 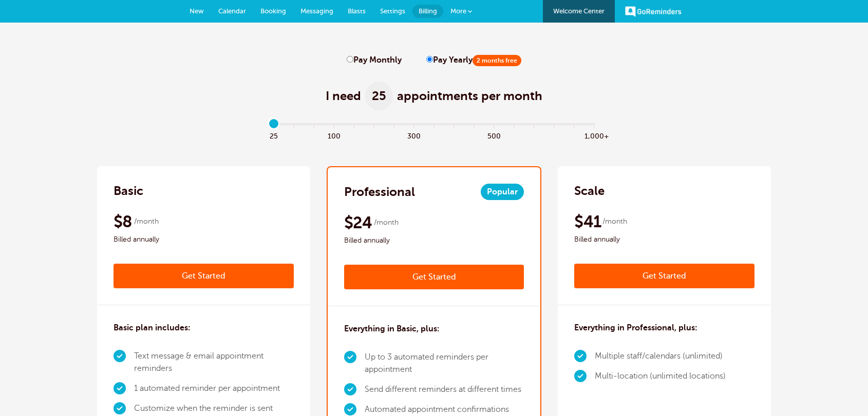 I want to click on span: Messaging, so click(x=317, y=10).